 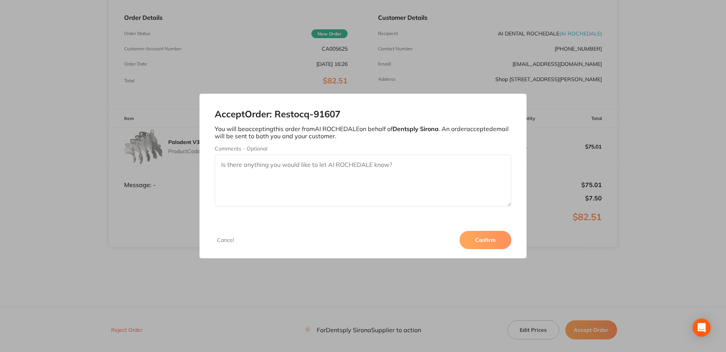 I want to click on h2: Accept Order: Restocq- 91607, so click(x=363, y=114).